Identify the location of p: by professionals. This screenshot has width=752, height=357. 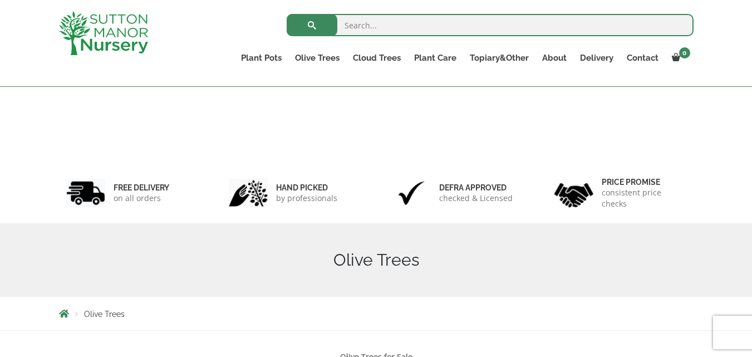
(307, 198).